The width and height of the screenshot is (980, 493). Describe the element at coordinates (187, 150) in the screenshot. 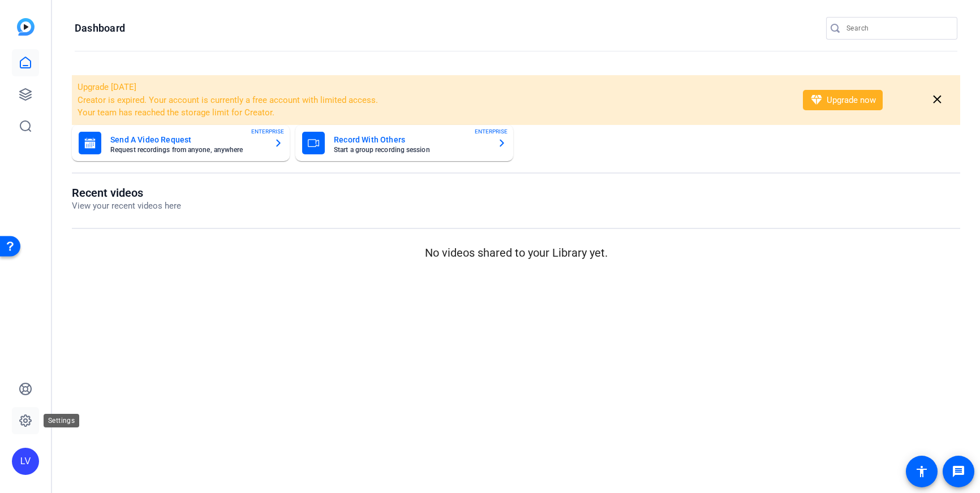

I see `mat-card-subtitle: Request recordings from anyone, anywhere` at that location.